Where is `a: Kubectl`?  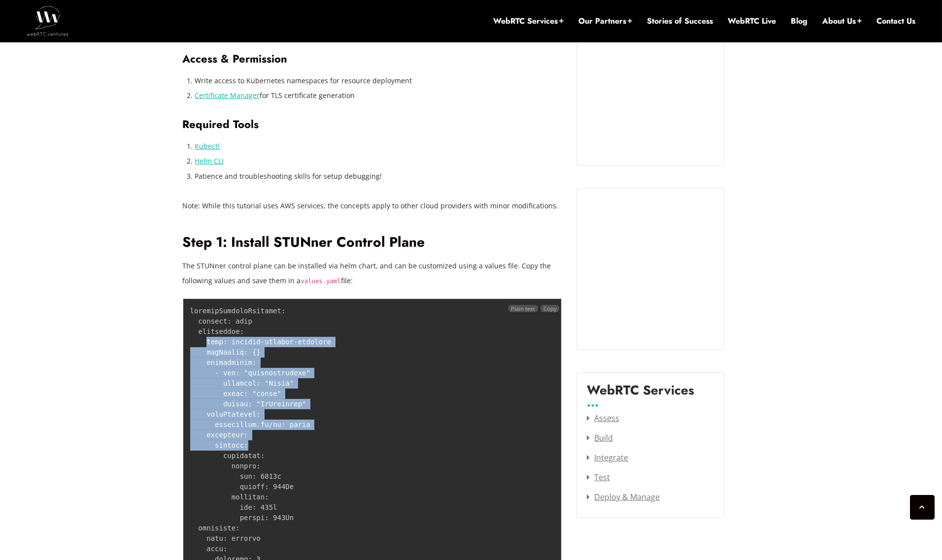
a: Kubectl is located at coordinates (208, 146).